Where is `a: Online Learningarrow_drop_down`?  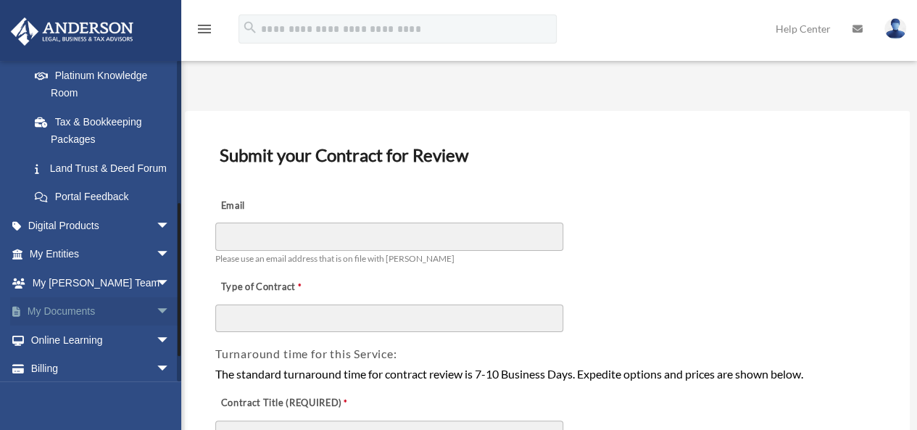
a: Online Learningarrow_drop_down is located at coordinates (101, 340).